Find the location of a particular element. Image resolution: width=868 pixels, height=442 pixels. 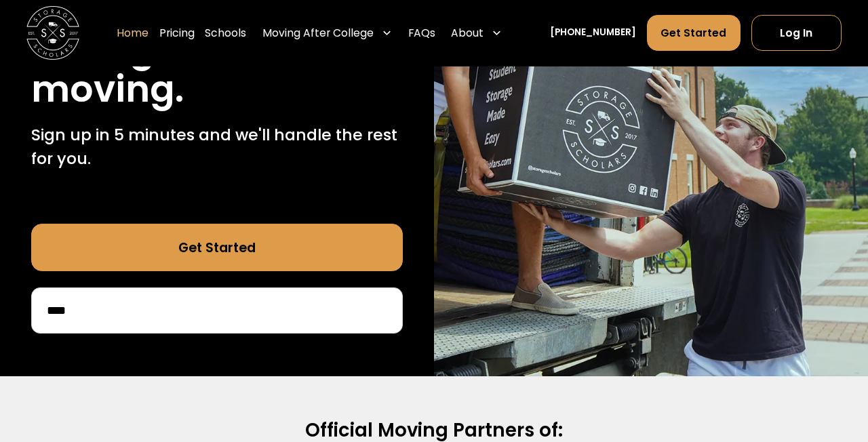

a: Pricing is located at coordinates (177, 33).